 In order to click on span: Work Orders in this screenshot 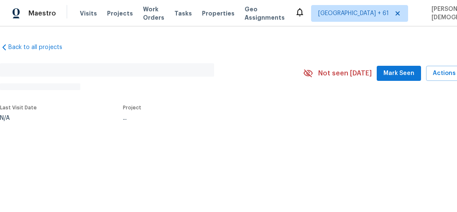, I will do `click(153, 13)`.